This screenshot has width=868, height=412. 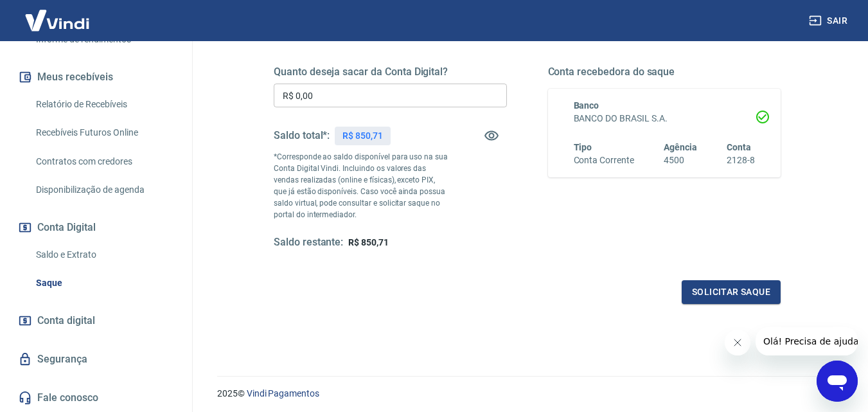 I want to click on a: Relatório de Recebíveis, so click(x=103, y=104).